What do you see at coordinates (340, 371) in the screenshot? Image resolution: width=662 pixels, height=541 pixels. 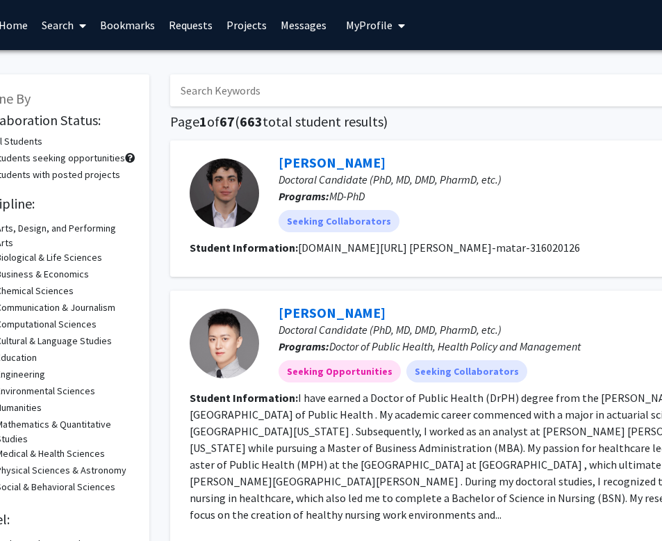 I see `mat-chip: Seeking Opportunities` at bounding box center [340, 371].